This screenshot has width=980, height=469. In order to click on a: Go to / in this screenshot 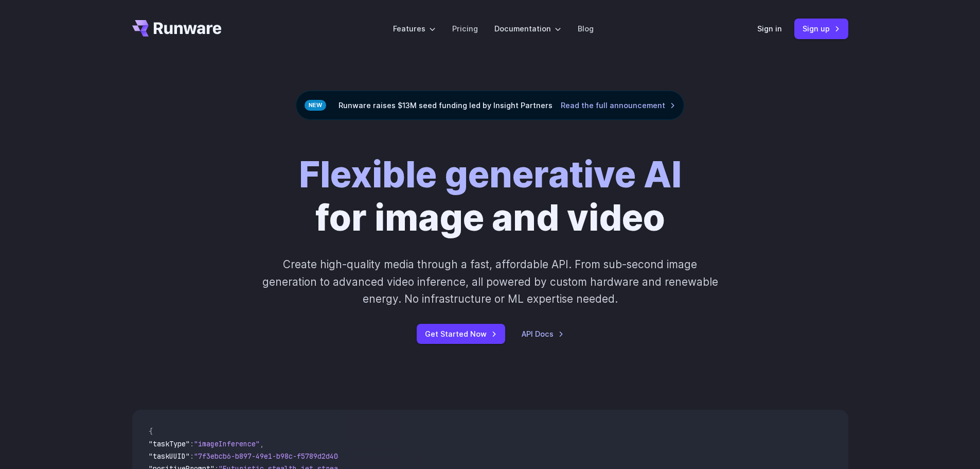, I will do `click(177, 28)`.